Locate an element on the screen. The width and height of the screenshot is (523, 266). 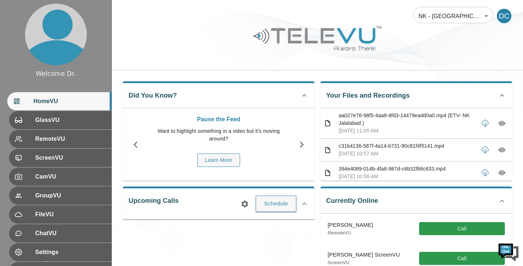
button: Learn More is located at coordinates (219, 160).